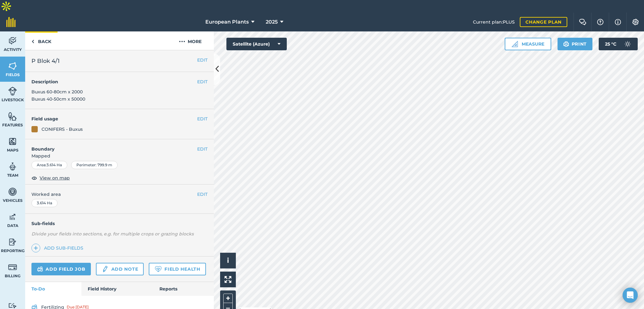 The height and width of the screenshot is (309, 644). I want to click on h4: Boundary, so click(111, 146).